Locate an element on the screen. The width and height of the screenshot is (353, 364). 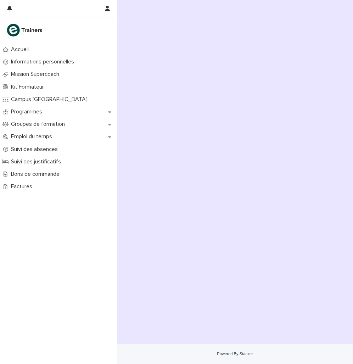
img: K0CqGN7SDeD6s4JG8KQk is located at coordinates (25, 30).